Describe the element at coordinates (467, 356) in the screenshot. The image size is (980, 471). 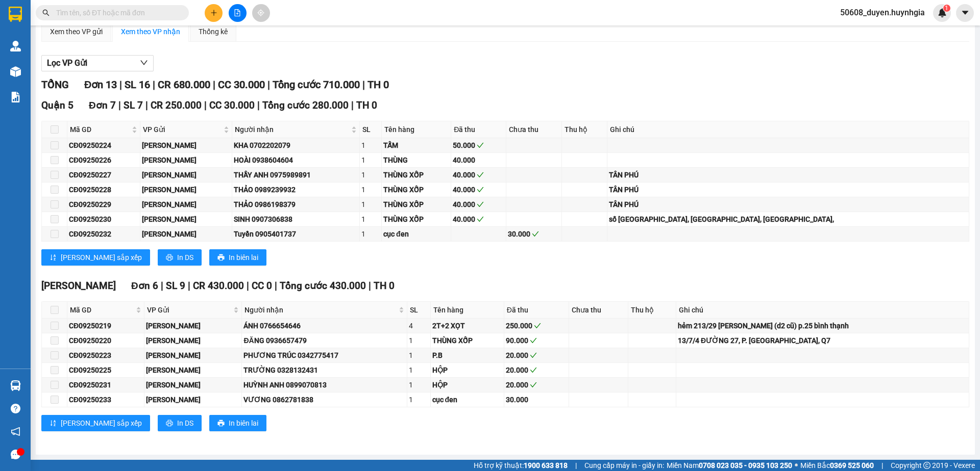
I see `div: P.B` at that location.